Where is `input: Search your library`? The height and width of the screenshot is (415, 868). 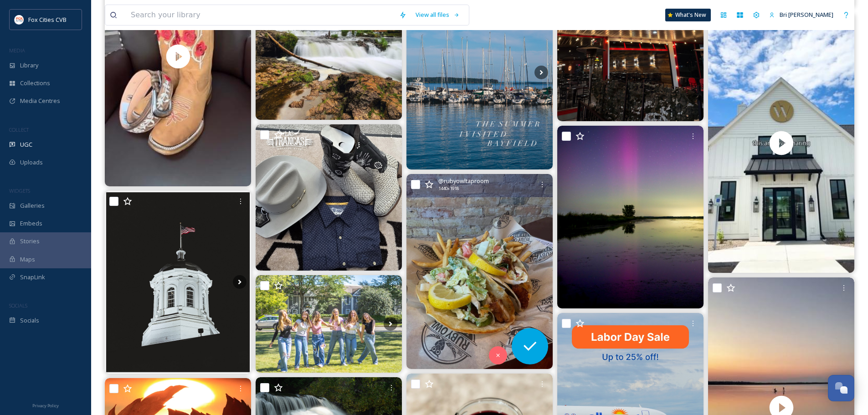 input: Search your library is located at coordinates (260, 15).